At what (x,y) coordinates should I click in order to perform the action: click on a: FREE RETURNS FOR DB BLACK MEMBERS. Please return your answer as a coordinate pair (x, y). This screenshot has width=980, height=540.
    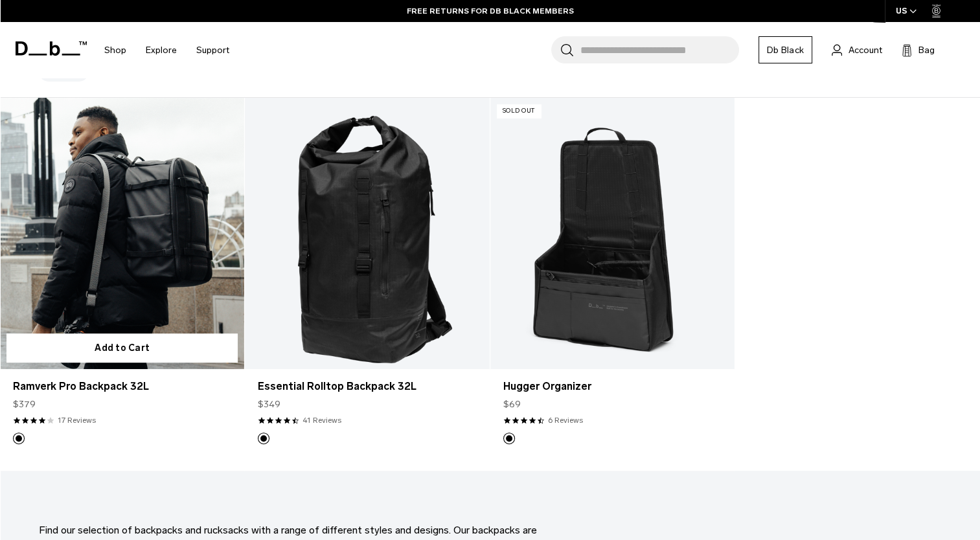
    Looking at the image, I should click on (491, 11).